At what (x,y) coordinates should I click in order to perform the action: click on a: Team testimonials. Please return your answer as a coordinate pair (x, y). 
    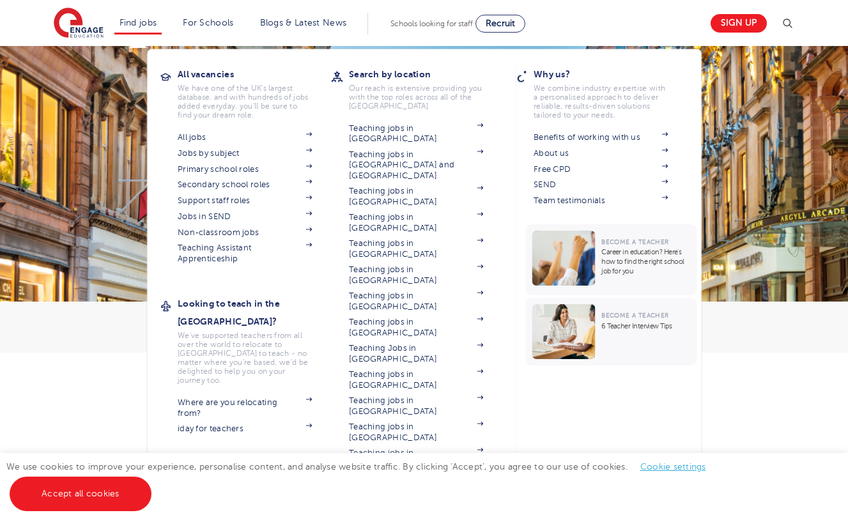
    Looking at the image, I should click on (601, 201).